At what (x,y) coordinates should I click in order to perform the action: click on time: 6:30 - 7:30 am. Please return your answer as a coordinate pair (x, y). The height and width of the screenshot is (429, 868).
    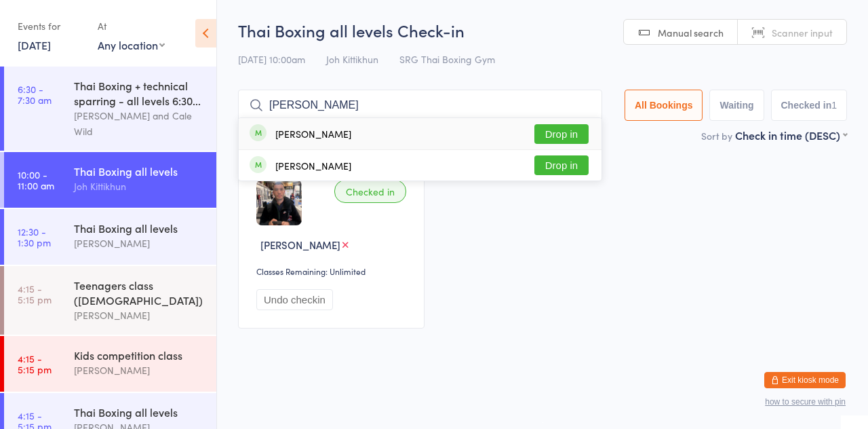
    Looking at the image, I should click on (35, 95).